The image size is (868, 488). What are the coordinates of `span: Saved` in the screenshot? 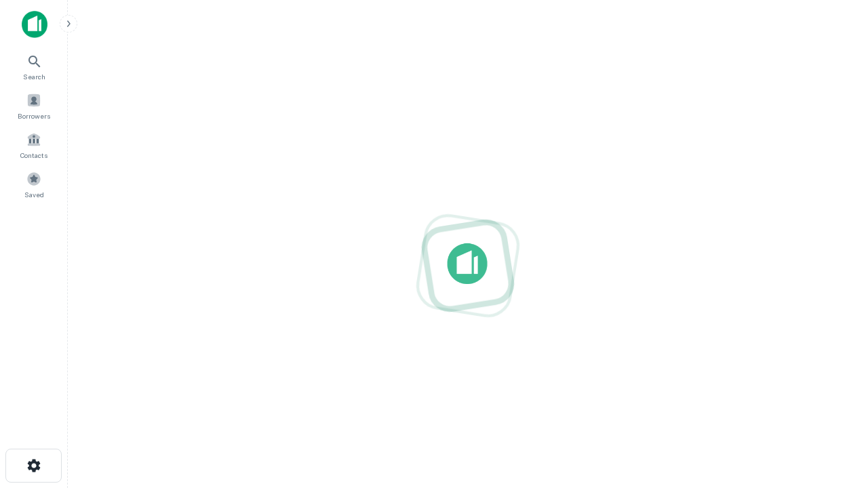 It's located at (34, 195).